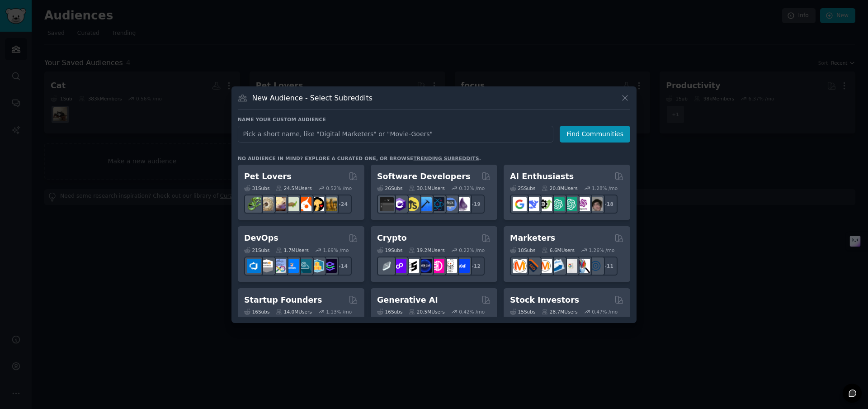  I want to click on input: Pick a short name, like "Digital Marketers" or "Movie-Goers", so click(395, 134).